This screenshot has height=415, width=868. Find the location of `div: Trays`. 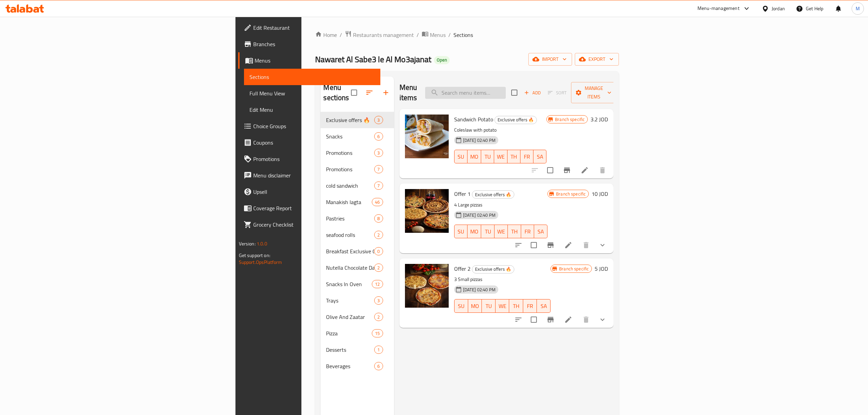

div: Trays is located at coordinates (350, 301).